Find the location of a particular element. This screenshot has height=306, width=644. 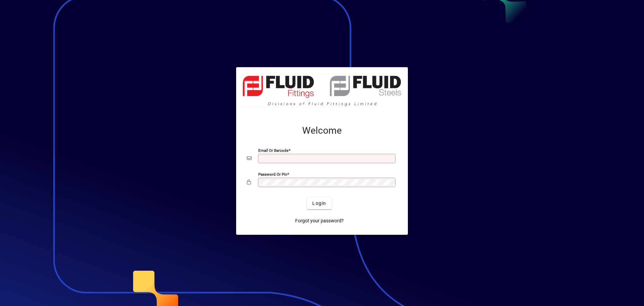

a: Forgot your password? is located at coordinates (319, 221).